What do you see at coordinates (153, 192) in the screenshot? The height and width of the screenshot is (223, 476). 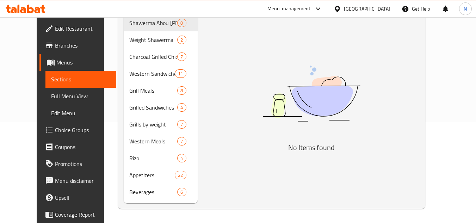 I see `span: Beverages` at bounding box center [153, 192].